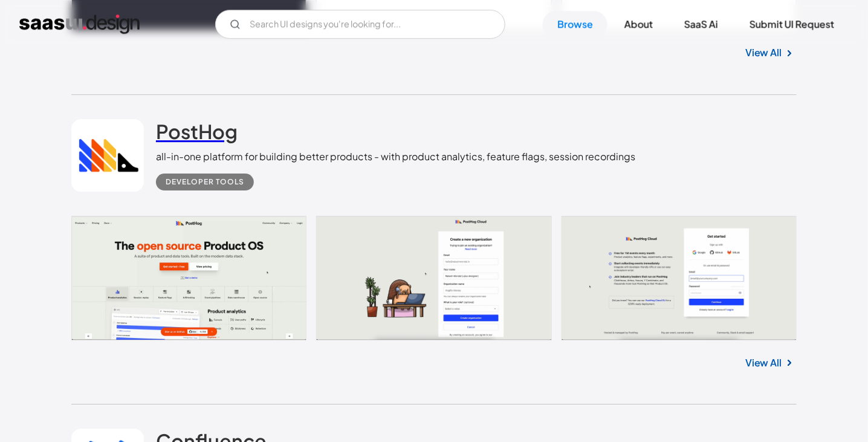 The height and width of the screenshot is (442, 868). Describe the element at coordinates (361, 24) in the screenshot. I see `input: Search UI designs you're looking for...` at that location.